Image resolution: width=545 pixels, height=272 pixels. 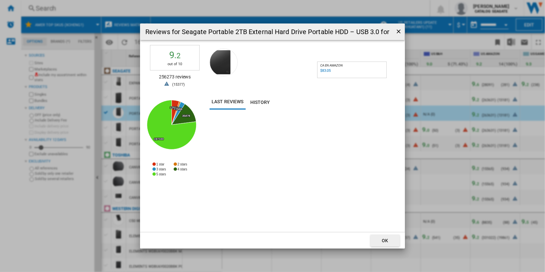 I want to click on button: OK, so click(x=385, y=241).